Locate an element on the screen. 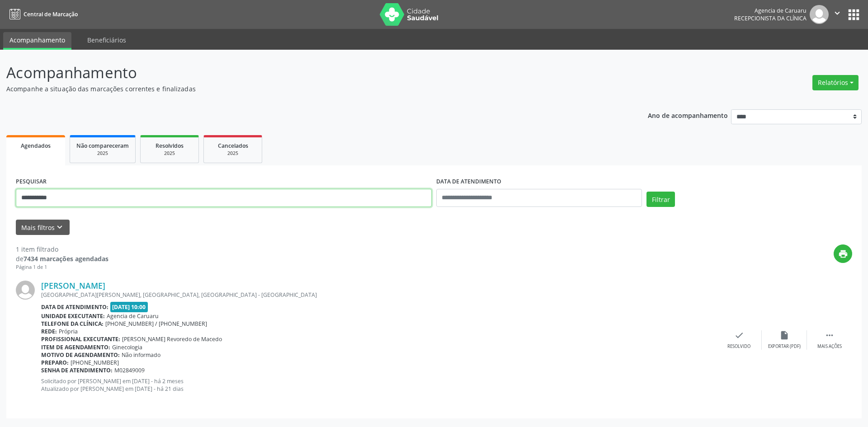 This screenshot has height=427, width=868. p: Ano de acompanhamento is located at coordinates (687, 115).